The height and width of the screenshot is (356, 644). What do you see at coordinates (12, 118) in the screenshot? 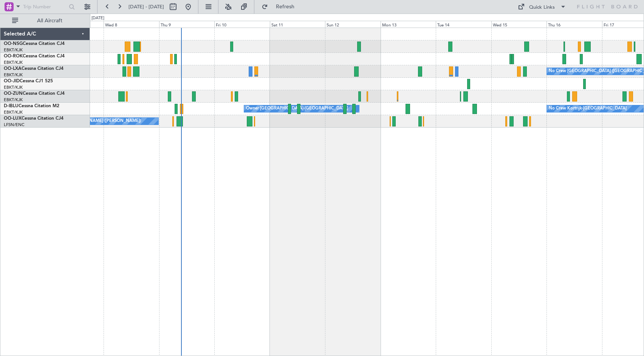
I see `span: OO-LUX` at bounding box center [12, 118].